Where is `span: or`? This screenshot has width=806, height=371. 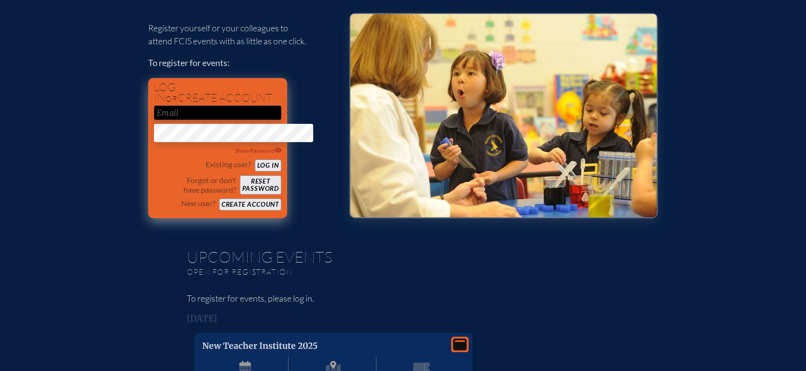 span: or is located at coordinates (171, 99).